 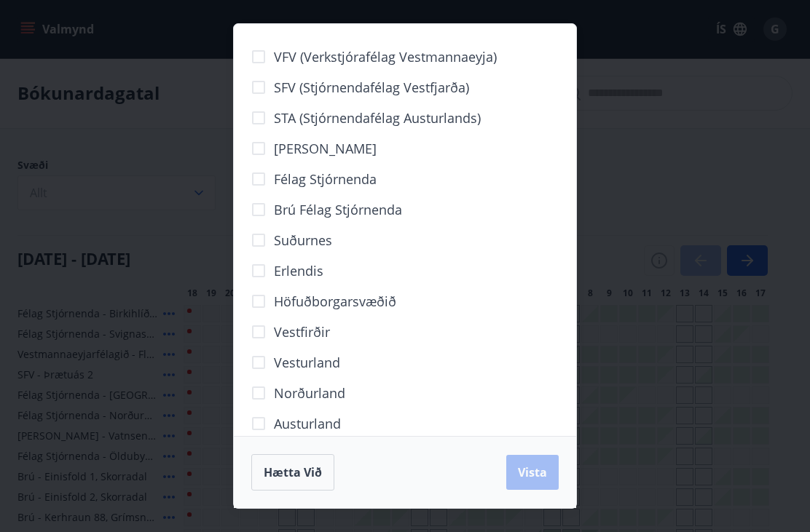 What do you see at coordinates (293, 472) in the screenshot?
I see `span: Hætta við` at bounding box center [293, 472].